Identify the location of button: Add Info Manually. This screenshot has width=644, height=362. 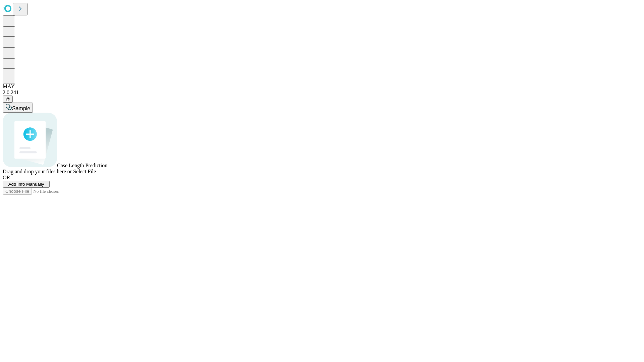
(26, 184).